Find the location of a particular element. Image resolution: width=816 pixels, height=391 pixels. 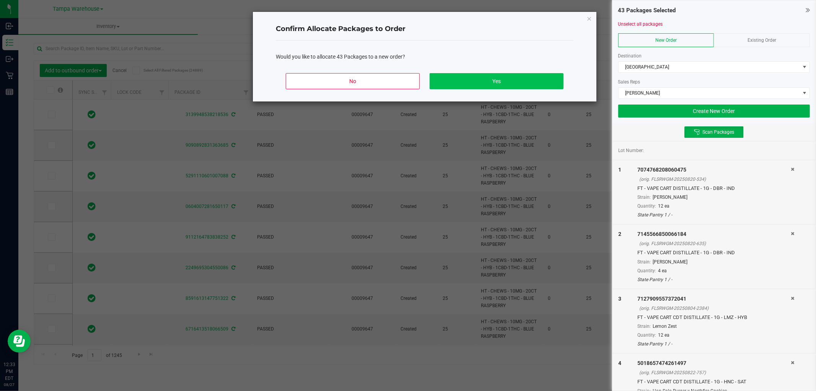

button: Close is located at coordinates (589, 18).